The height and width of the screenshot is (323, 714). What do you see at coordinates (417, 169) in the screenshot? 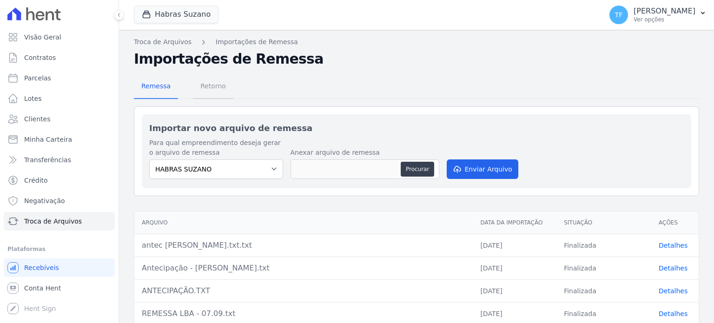
I see `button: Procurar` at bounding box center [417, 169].